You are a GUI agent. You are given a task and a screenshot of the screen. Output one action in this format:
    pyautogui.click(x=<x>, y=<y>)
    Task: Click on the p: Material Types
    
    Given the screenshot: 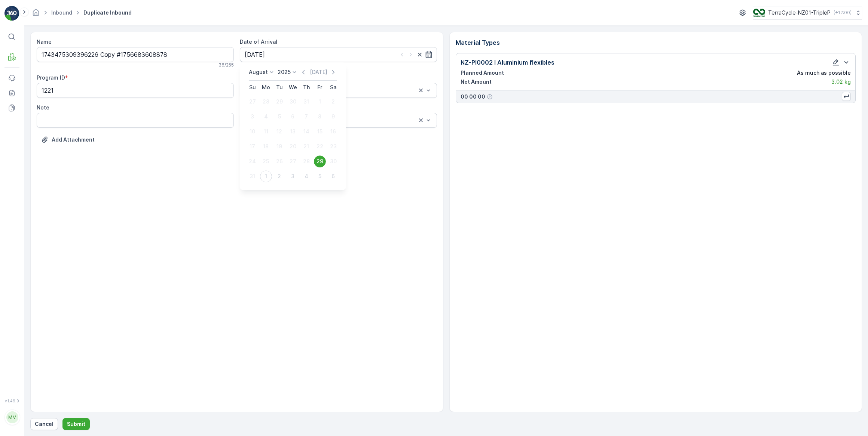 What is the action you would take?
    pyautogui.click(x=656, y=42)
    